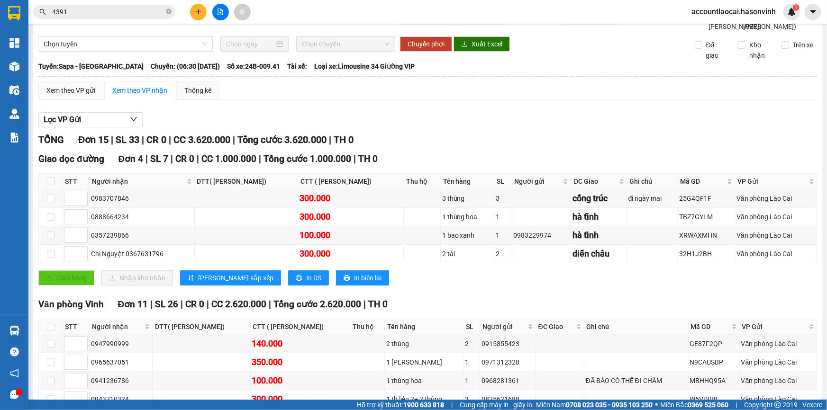 The height and width of the screenshot is (410, 827). Describe the element at coordinates (424, 327) in the screenshot. I see `th: Tên hàng` at that location.